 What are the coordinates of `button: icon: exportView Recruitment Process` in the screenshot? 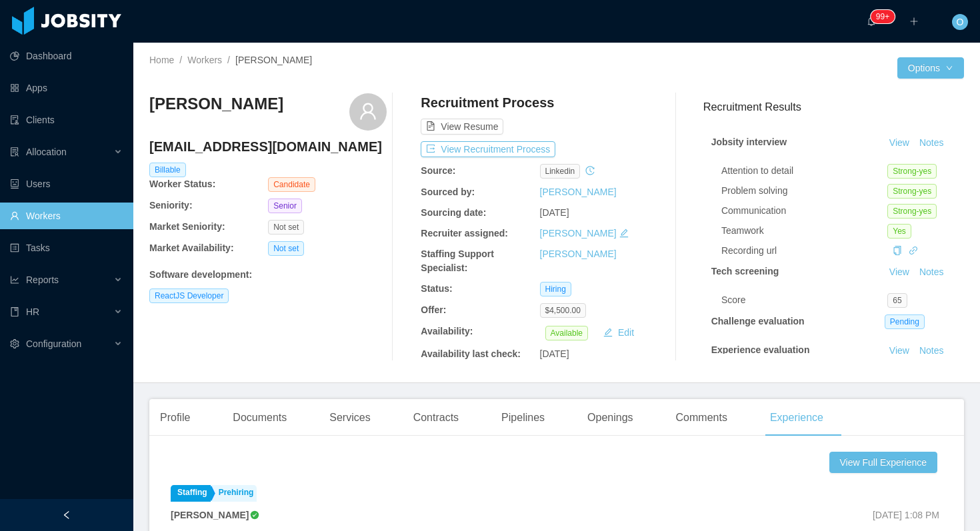 It's located at (488, 149).